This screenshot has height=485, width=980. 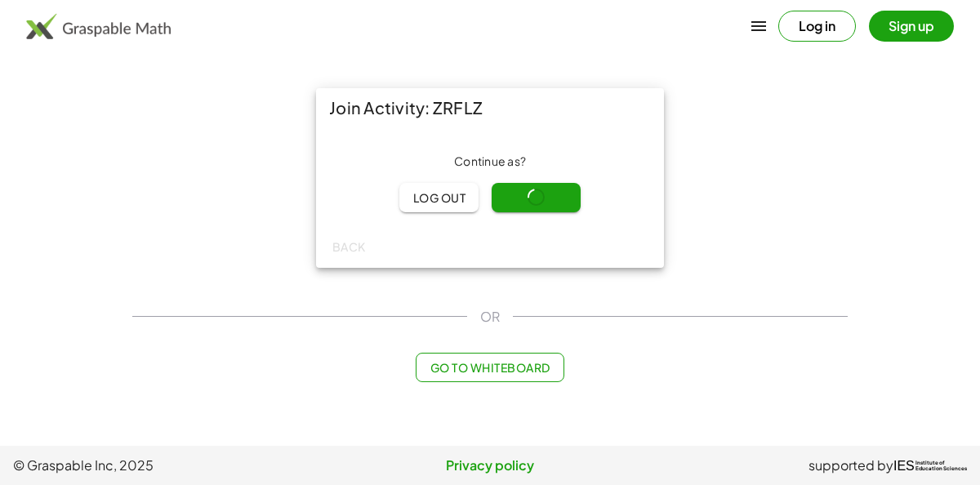 I want to click on span: © Graspable Inc, 2025, so click(x=171, y=465).